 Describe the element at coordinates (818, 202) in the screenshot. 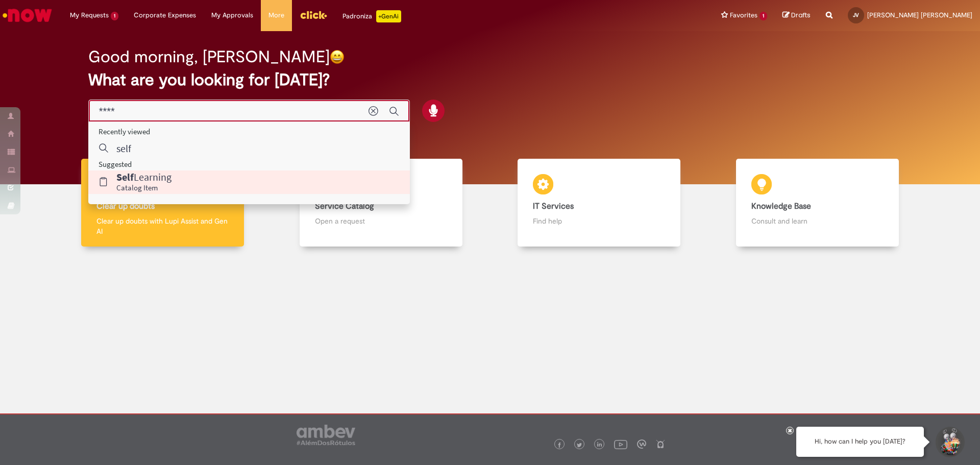

I see `a: Knowledge Base Consult and learn` at that location.